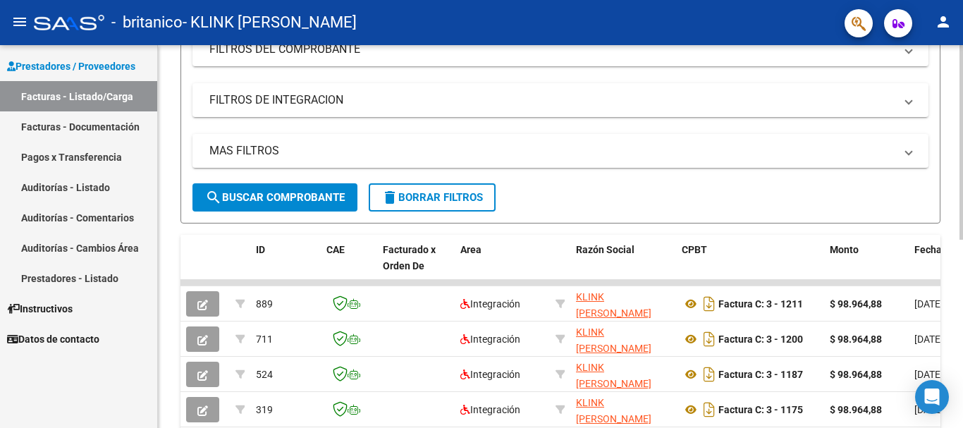 Image resolution: width=963 pixels, height=428 pixels. I want to click on span: Monto, so click(844, 250).